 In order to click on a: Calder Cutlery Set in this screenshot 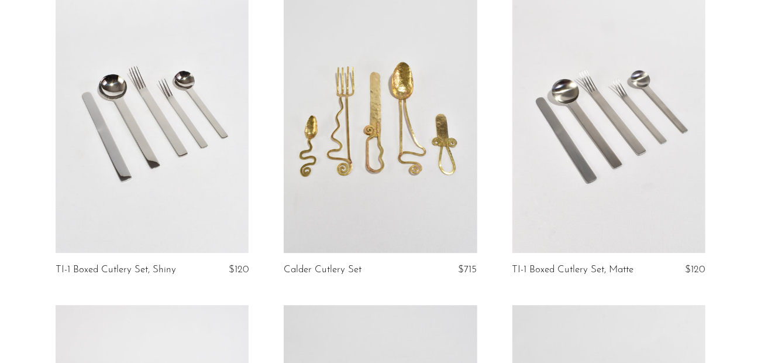, I will do `click(322, 270)`.